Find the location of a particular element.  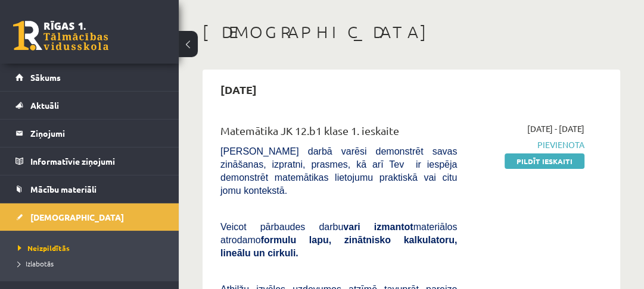

b: formulu lapu, zinātnisko kalkulatoru, lineālu un cirkuli. is located at coordinates (338, 246).